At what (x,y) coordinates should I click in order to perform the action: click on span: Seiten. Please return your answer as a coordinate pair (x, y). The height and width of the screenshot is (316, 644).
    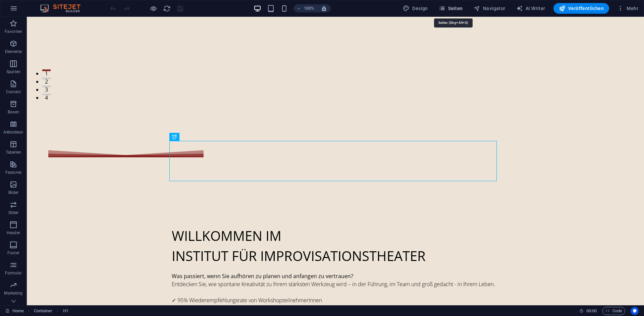
    Looking at the image, I should click on (450, 8).